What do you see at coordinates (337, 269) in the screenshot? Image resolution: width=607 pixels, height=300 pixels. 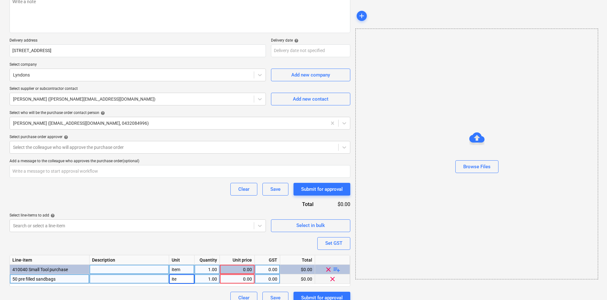 I see `span: playlist_add` at bounding box center [337, 269].